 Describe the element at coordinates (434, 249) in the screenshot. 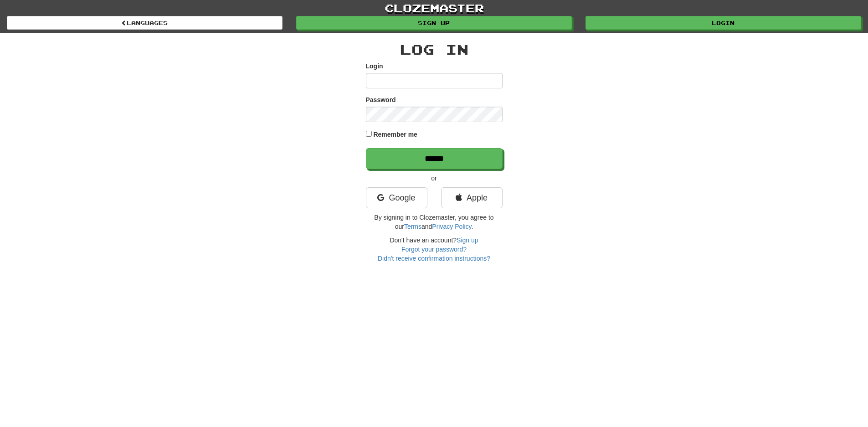

I see `a: Forgot your password?` at that location.